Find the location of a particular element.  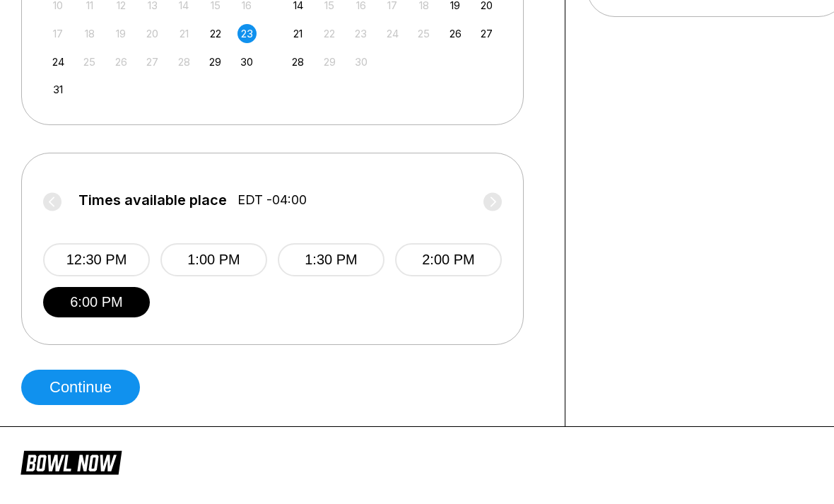

div: Not available Monday, August 18th, 2025 is located at coordinates (89, 33).